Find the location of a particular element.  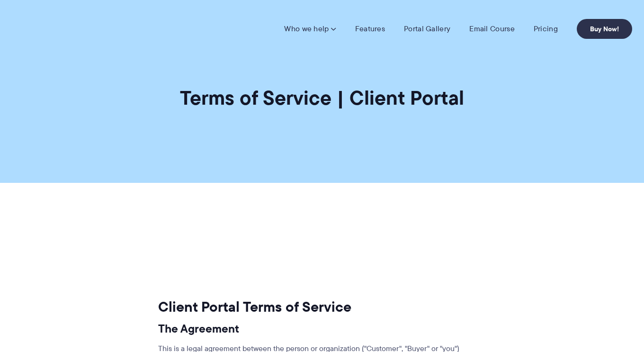

a: Features is located at coordinates (370, 29).